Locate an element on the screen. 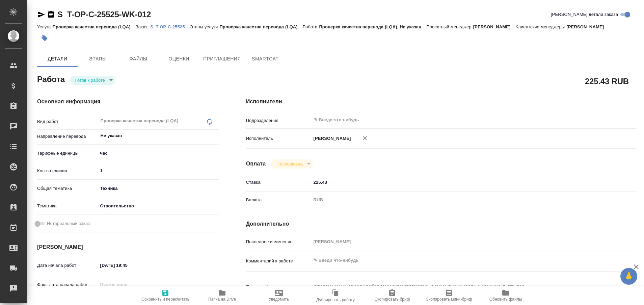 This screenshot has width=644, height=305. button: Скопировать ссылку is located at coordinates (51, 15).